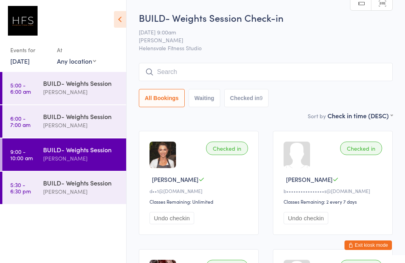 The height and width of the screenshot is (263, 405). I want to click on span: Helensvale Fitness Studio, so click(266, 48).